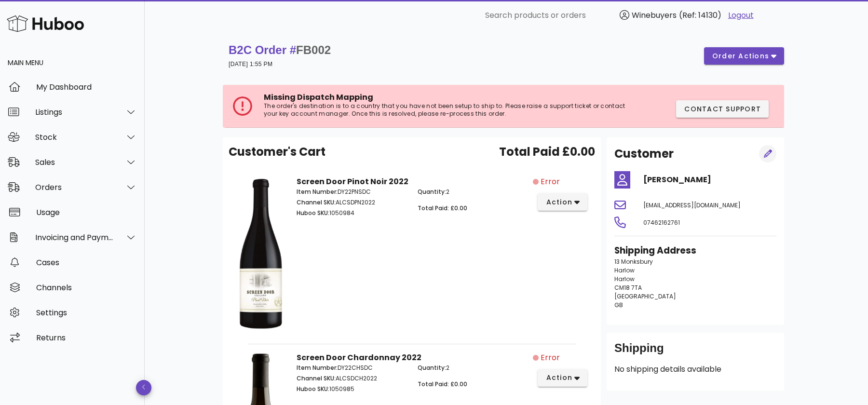  Describe the element at coordinates (359, 358) in the screenshot. I see `strong: Screen Door Chardonnay 2022` at that location.